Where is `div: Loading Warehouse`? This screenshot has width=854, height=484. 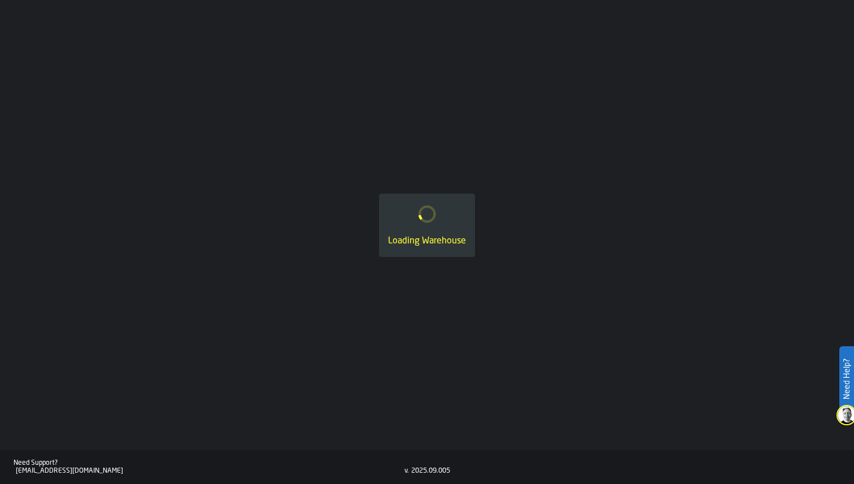 div: Loading Warehouse is located at coordinates (427, 241).